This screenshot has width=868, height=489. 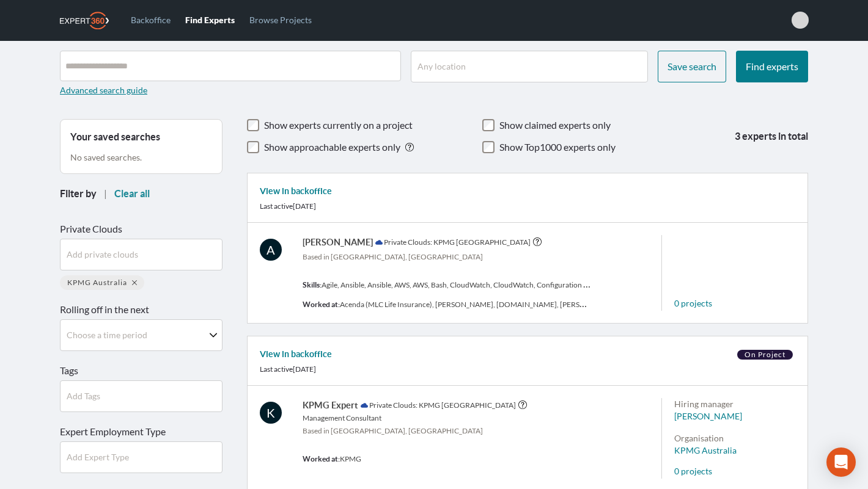 What do you see at coordinates (338, 125) in the screenshot?
I see `label: Show experts currently on a project` at bounding box center [338, 125].